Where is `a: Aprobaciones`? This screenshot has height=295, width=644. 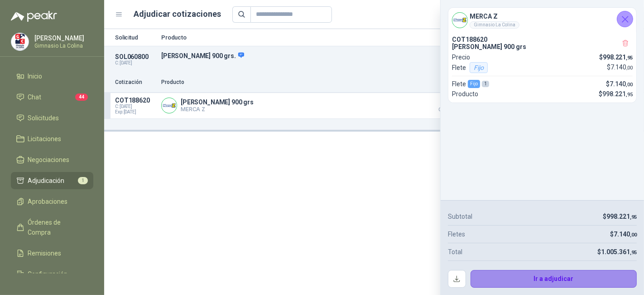
a: Aprobaciones is located at coordinates (52, 201).